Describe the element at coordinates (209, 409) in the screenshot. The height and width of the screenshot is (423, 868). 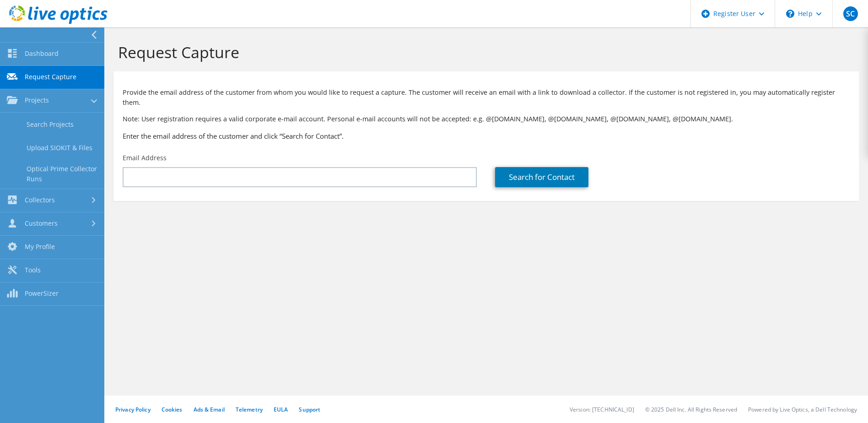
I see `a: Ads & Email` at that location.